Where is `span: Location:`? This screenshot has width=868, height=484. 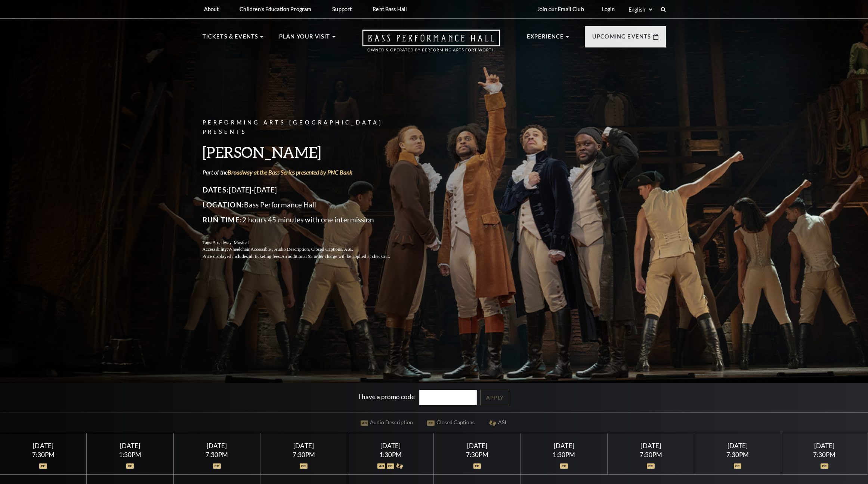 span: Location: is located at coordinates (223, 204).